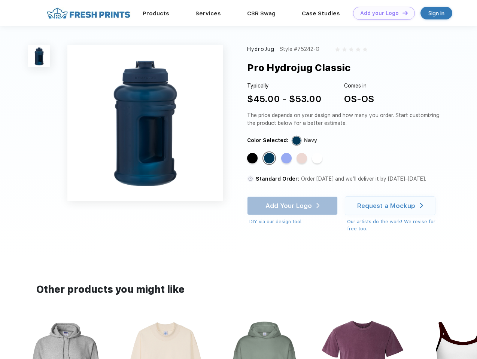  What do you see at coordinates (88, 13) in the screenshot?
I see `img: fo%20logo%202.webp` at bounding box center [88, 13].